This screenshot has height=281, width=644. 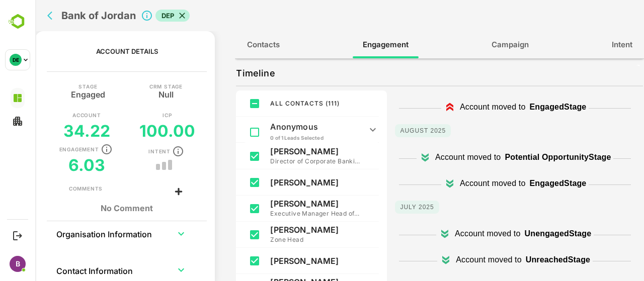 I want to click on p: Potential Opportunity Stage, so click(x=522, y=158).